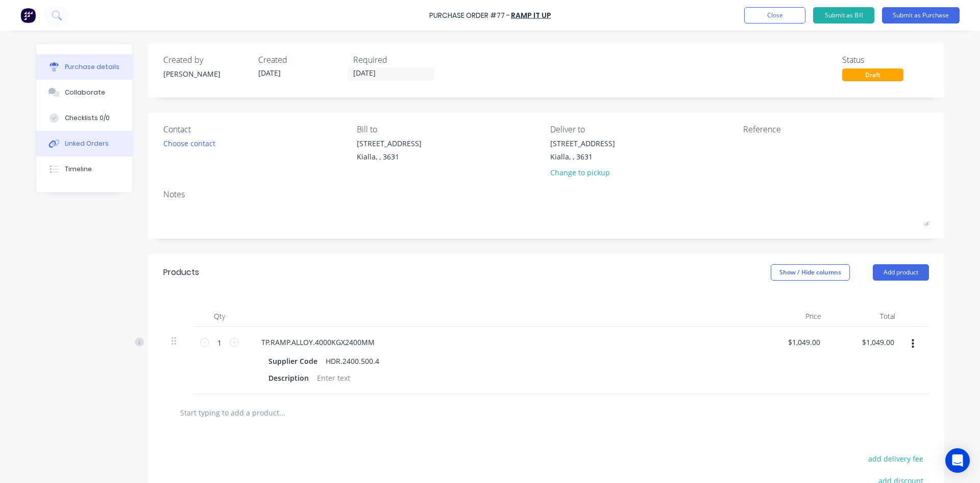 The width and height of the screenshot is (980, 483). Describe the element at coordinates (352, 361) in the screenshot. I see `div: HDR.2400.500.4` at that location.